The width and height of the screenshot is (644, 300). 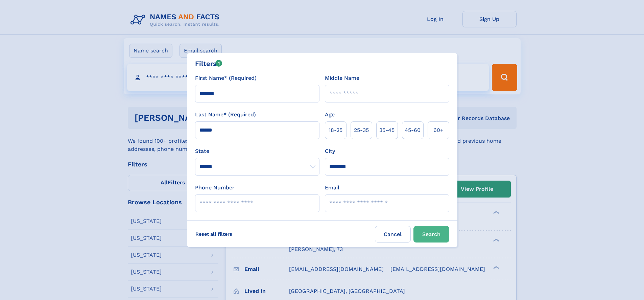 What do you see at coordinates (226, 115) in the screenshot?
I see `label: Last Name* (Required)` at bounding box center [226, 115].